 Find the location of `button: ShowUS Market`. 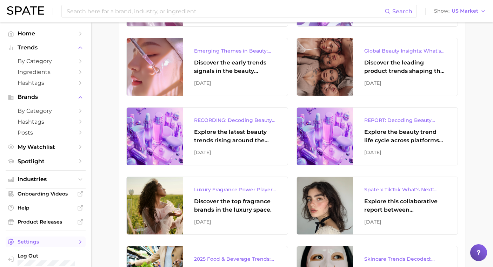

button: ShowUS Market is located at coordinates (460, 11).